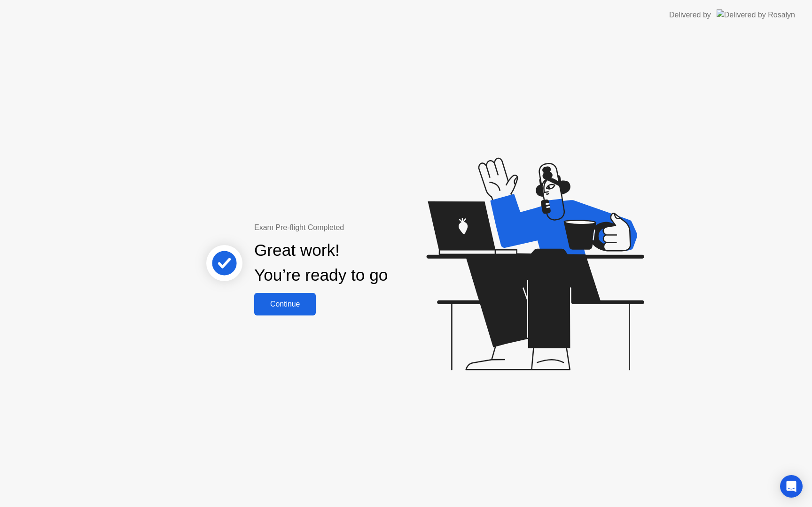 Image resolution: width=812 pixels, height=507 pixels. What do you see at coordinates (285, 305) in the screenshot?
I see `button: Continue` at bounding box center [285, 305].